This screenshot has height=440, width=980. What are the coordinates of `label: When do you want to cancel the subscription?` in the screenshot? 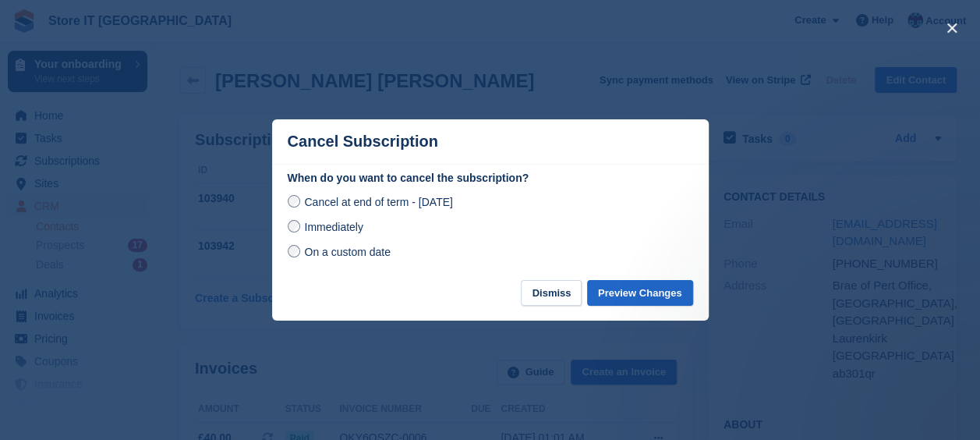 It's located at (491, 178).